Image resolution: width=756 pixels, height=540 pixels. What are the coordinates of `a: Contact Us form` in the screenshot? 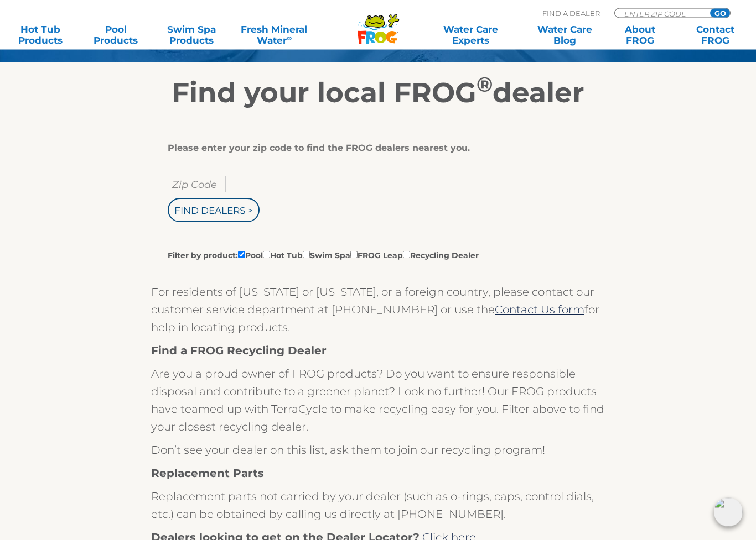 It's located at (539, 310).